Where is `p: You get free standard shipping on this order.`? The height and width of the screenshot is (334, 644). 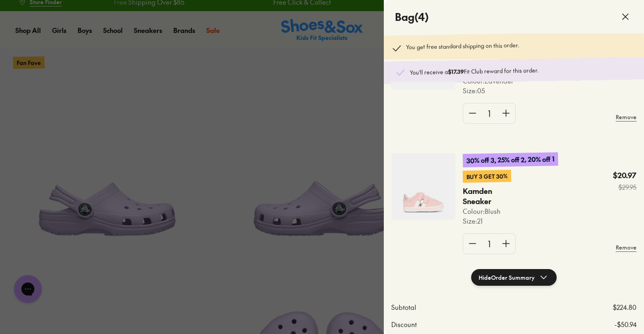
p: You get free standard shipping on this order. is located at coordinates (462, 47).